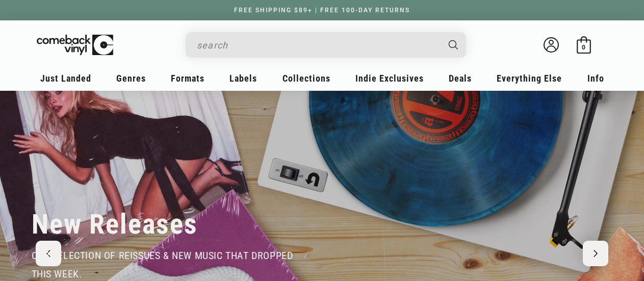  Describe the element at coordinates (162, 265) in the screenshot. I see `span: our selection of reissues & new music that dropped this week.` at that location.